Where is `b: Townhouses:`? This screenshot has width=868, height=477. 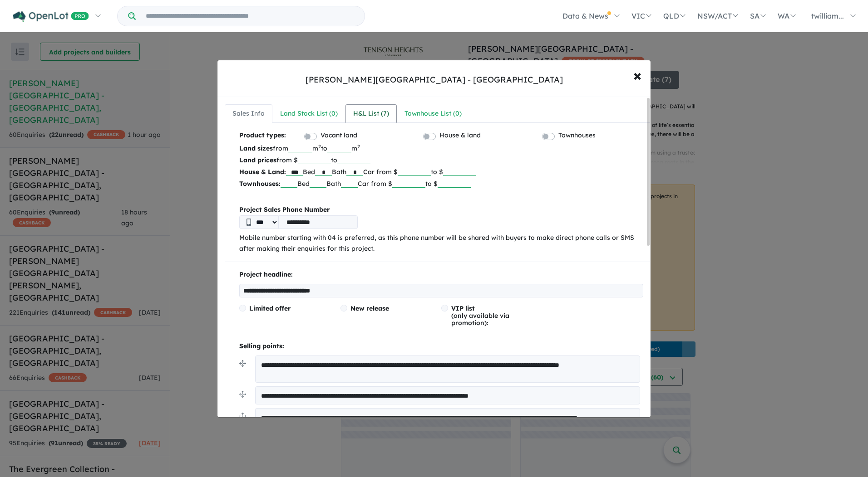 b: Townhouses: is located at coordinates (260, 183).